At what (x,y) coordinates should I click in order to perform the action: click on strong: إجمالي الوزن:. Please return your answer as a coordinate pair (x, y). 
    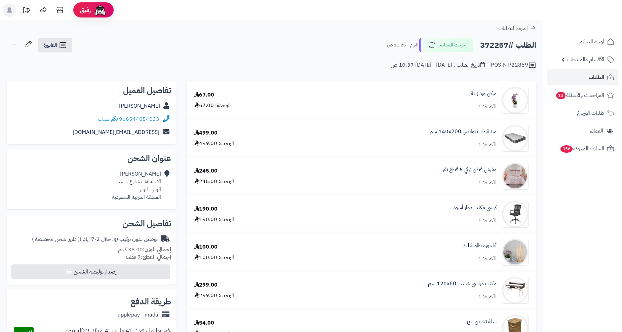
    Looking at the image, I should click on (157, 249).